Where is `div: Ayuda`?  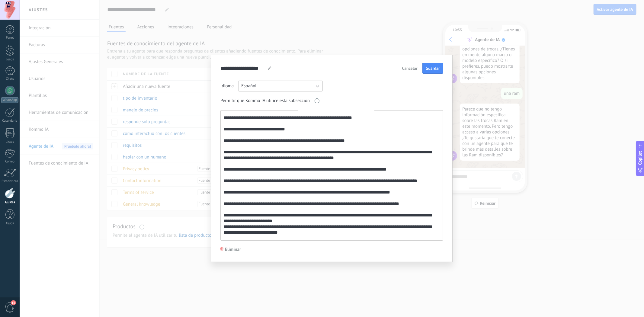
div: Ayuda is located at coordinates (10, 223).